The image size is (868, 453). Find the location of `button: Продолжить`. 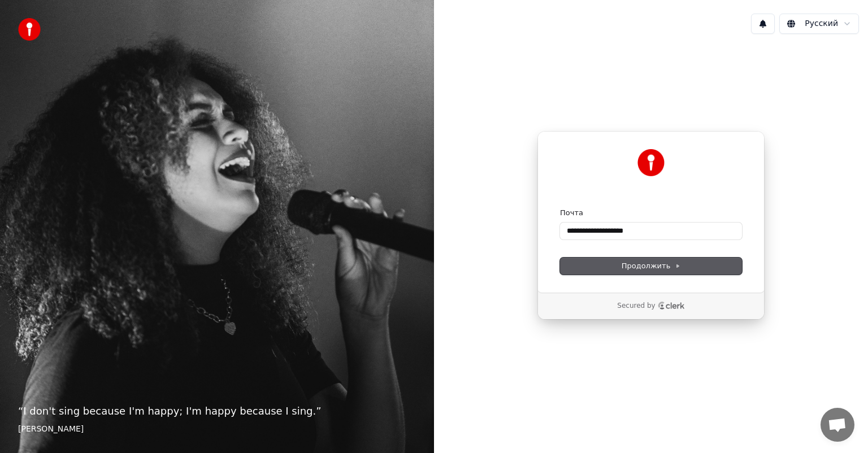

button: Продолжить is located at coordinates (651, 266).